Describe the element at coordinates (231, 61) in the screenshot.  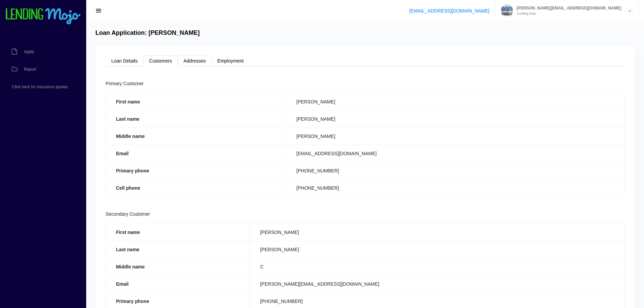
I see `a: Employment` at that location.